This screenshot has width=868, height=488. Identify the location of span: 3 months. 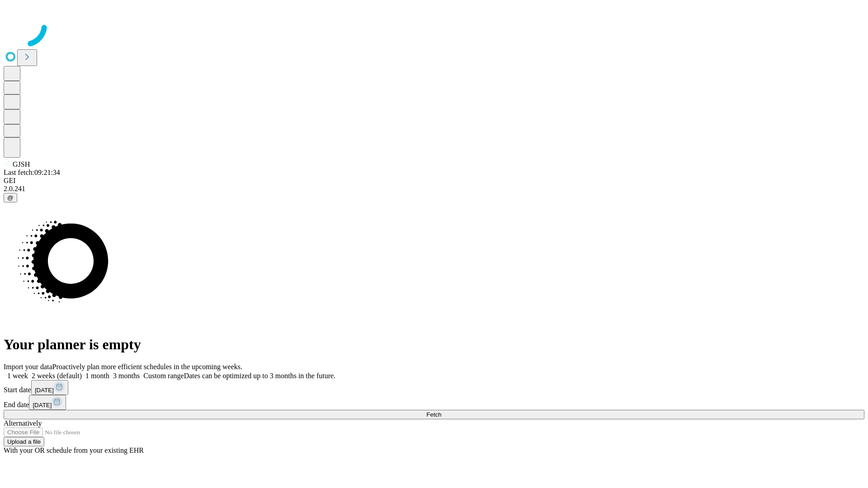
(126, 376).